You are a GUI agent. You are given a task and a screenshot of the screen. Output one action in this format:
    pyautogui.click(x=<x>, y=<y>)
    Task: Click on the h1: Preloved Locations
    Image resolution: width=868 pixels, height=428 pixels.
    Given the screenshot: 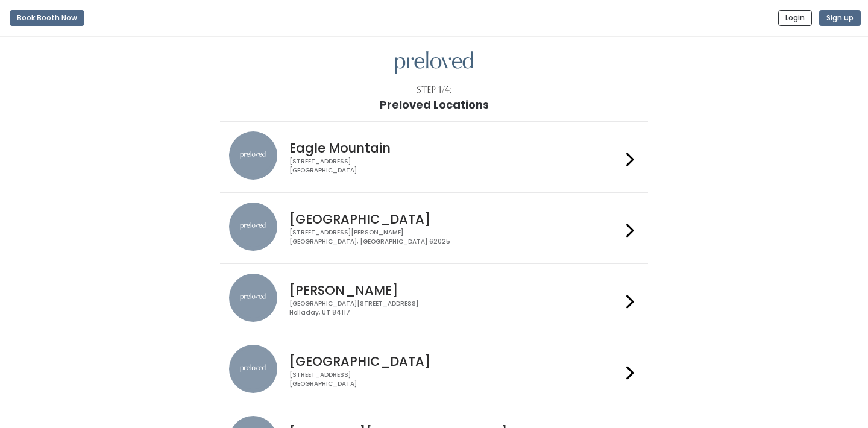 What is the action you would take?
    pyautogui.click(x=434, y=105)
    